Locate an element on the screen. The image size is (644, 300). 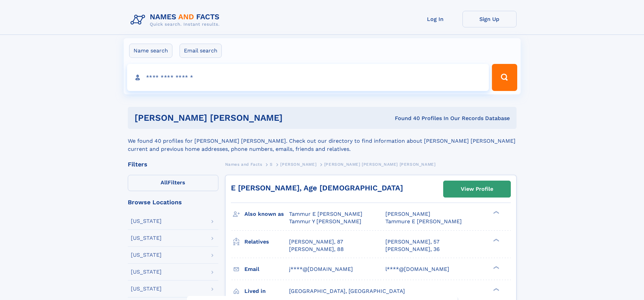
input: search input is located at coordinates (307, 77).